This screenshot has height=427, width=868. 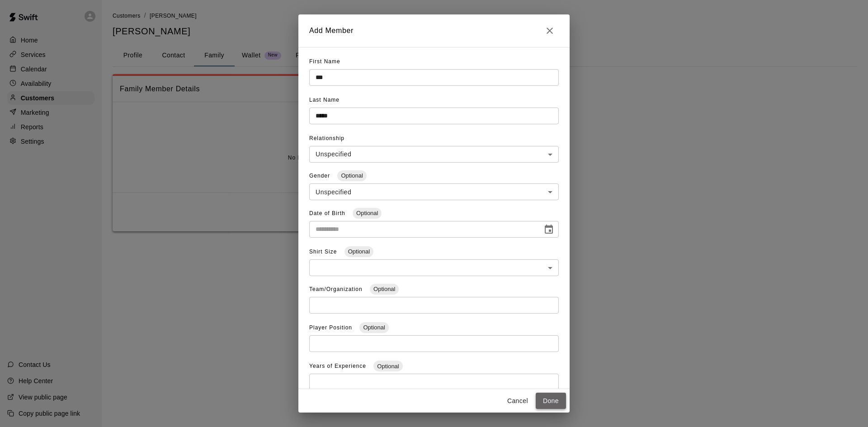 What do you see at coordinates (324, 100) in the screenshot?
I see `span: Last Name` at bounding box center [324, 100].